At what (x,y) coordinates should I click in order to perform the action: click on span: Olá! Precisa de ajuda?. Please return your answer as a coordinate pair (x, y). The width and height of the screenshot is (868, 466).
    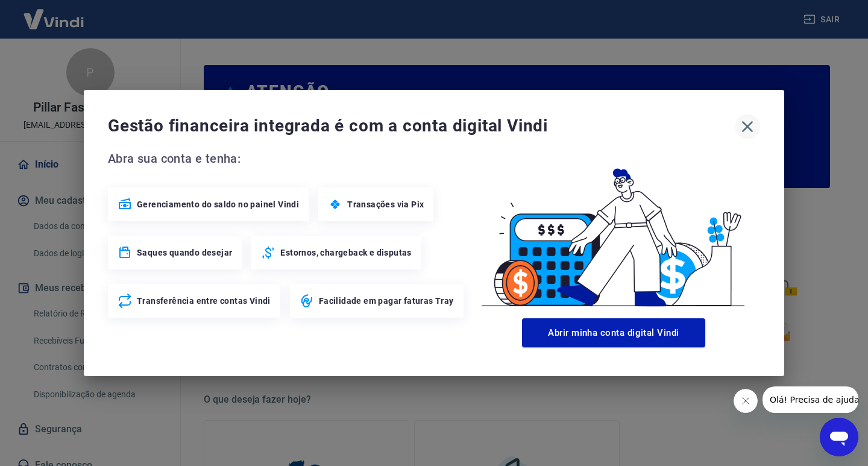
    Looking at the image, I should click on (54, 13).